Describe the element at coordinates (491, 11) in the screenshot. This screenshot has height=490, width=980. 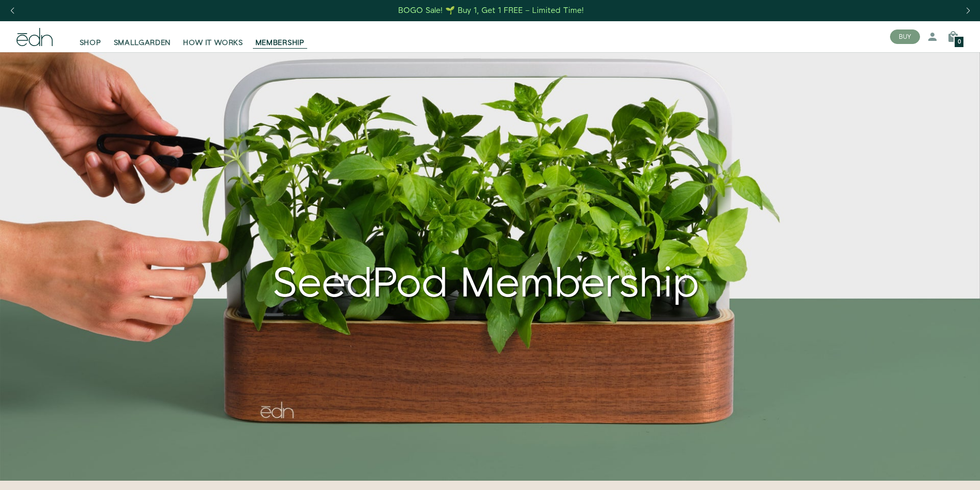
I see `div: BOGO Sale! 🌱 Buy 1, Get 1 FREE – Limited Time!` at that location.